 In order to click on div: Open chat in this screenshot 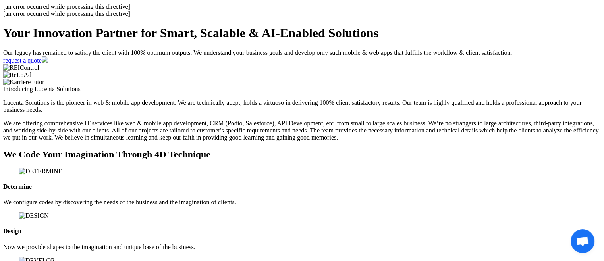, I will do `click(583, 241)`.